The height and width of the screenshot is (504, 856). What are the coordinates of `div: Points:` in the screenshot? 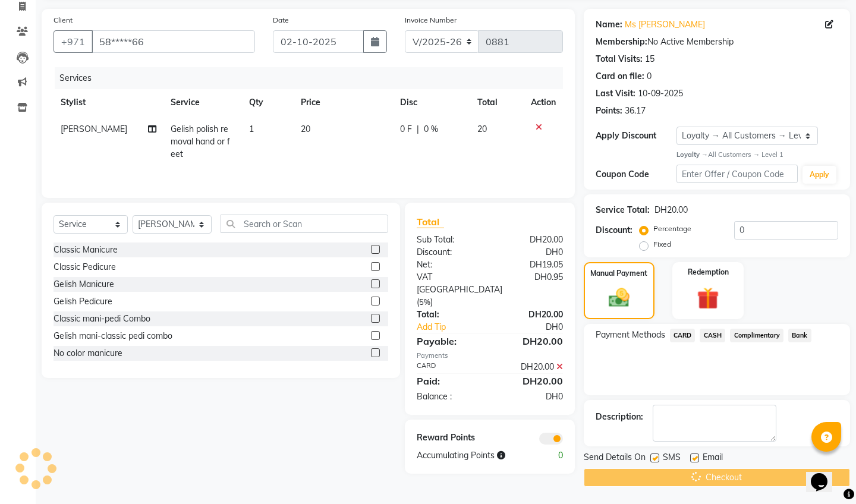 It's located at (609, 111).